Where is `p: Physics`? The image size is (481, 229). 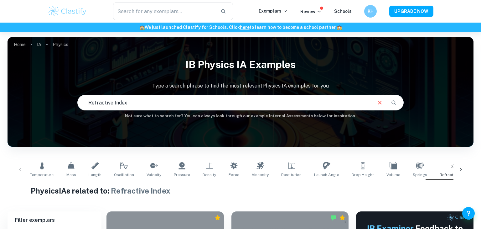
p: Physics is located at coordinates (60, 44).